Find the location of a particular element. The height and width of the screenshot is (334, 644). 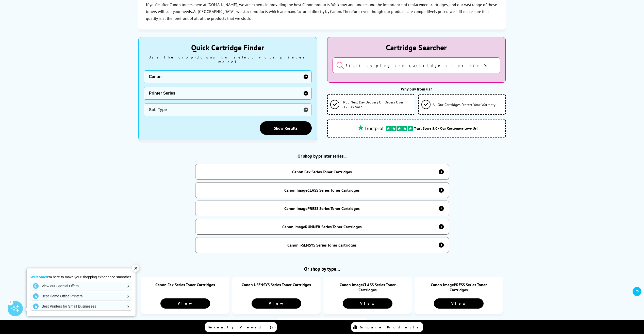

span: All Our Cartridges Protect Your Warranty is located at coordinates (464, 104).